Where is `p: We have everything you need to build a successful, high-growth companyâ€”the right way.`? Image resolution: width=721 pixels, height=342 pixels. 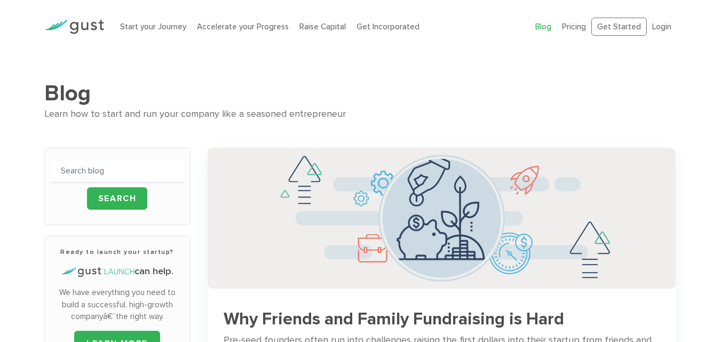
p: We have everything you need to build a successful, high-growth companyâ€”the right way. is located at coordinates (117, 305).